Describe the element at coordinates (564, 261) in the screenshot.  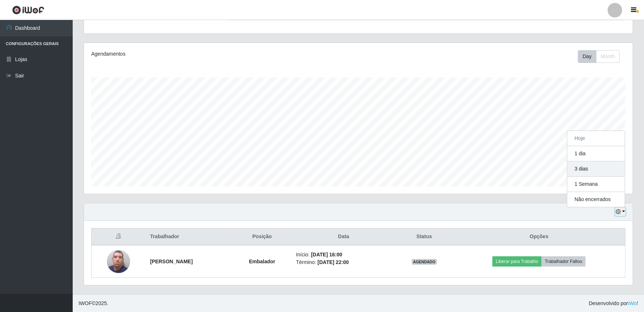
I see `button: Trabalhador Faltou` at that location.